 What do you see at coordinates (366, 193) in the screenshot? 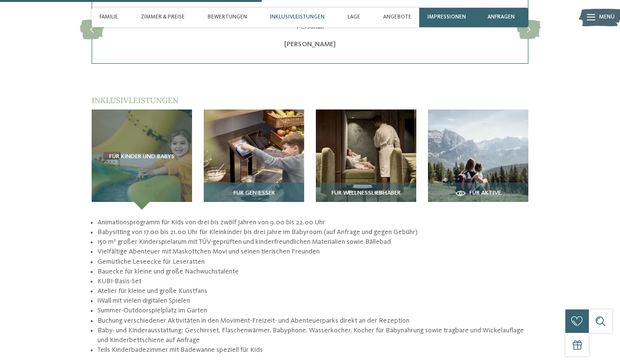
I see `span: Für Wellnessliebhaber` at bounding box center [366, 193].